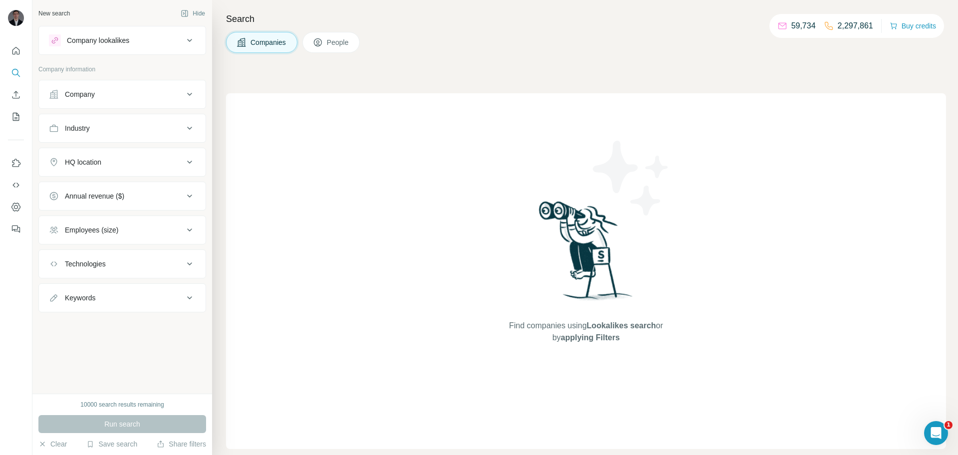  I want to click on img: Avatar, so click(16, 18).